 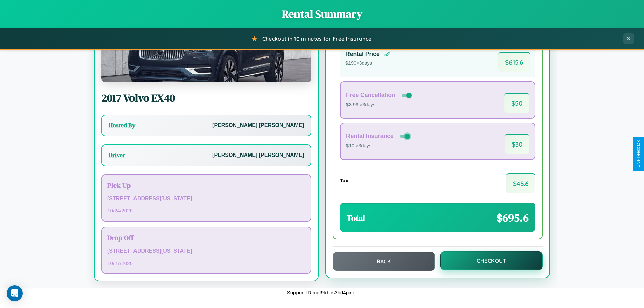 What do you see at coordinates (379, 105) in the screenshot?
I see `p: $3.99 × 3 days` at bounding box center [379, 105].